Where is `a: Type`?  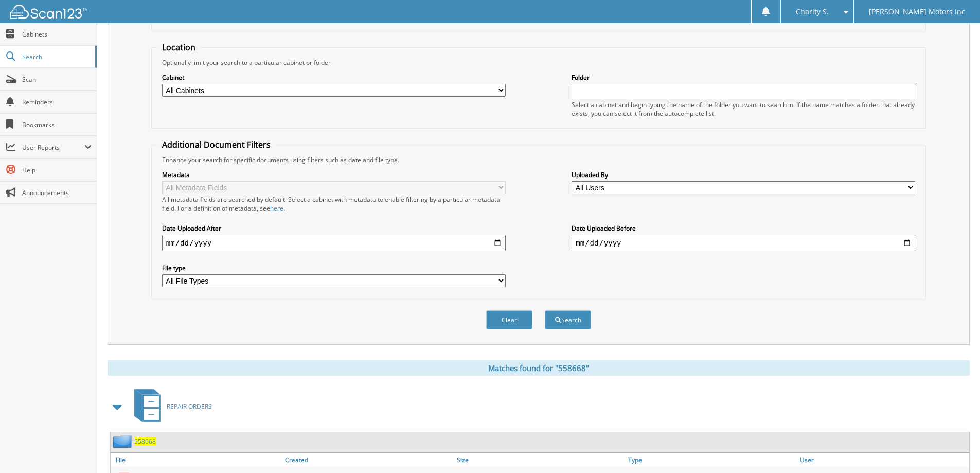 a: Type is located at coordinates (712, 460).